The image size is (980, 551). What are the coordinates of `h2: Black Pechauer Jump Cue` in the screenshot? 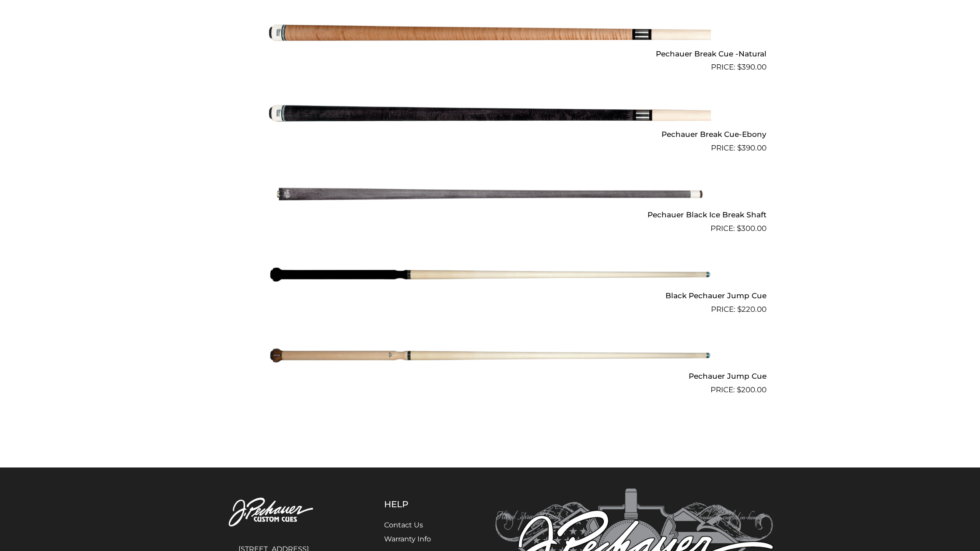 It's located at (490, 295).